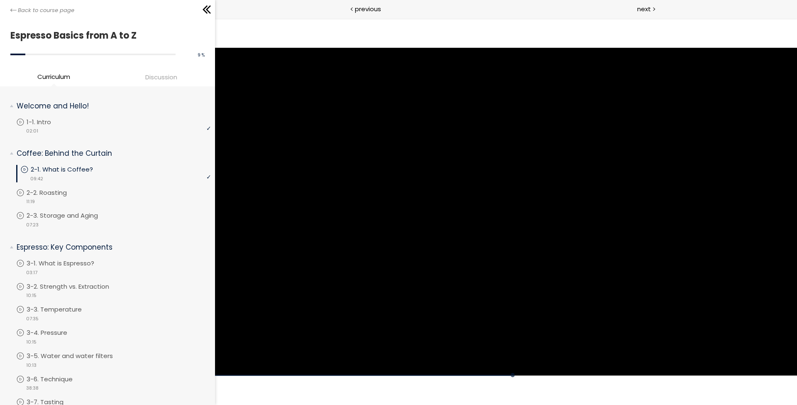 Image resolution: width=797 pixels, height=405 pixels. What do you see at coordinates (201, 55) in the screenshot?
I see `span: 9 %` at bounding box center [201, 55].